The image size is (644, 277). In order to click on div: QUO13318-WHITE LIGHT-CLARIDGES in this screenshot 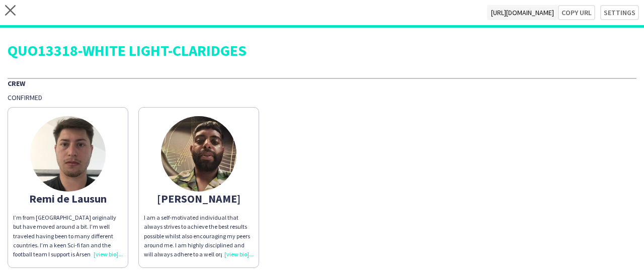, I will do `click(322, 50)`.